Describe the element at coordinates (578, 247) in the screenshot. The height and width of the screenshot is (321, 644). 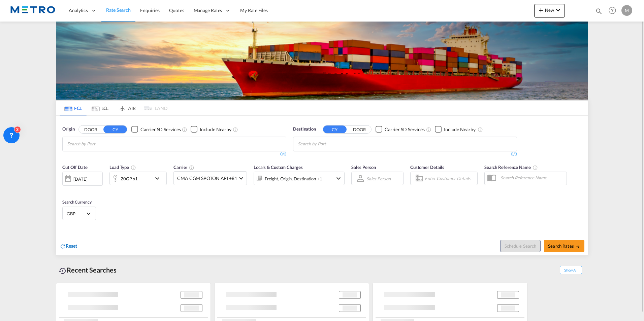
I see `md-icon: icon-arrow-right` at that location.